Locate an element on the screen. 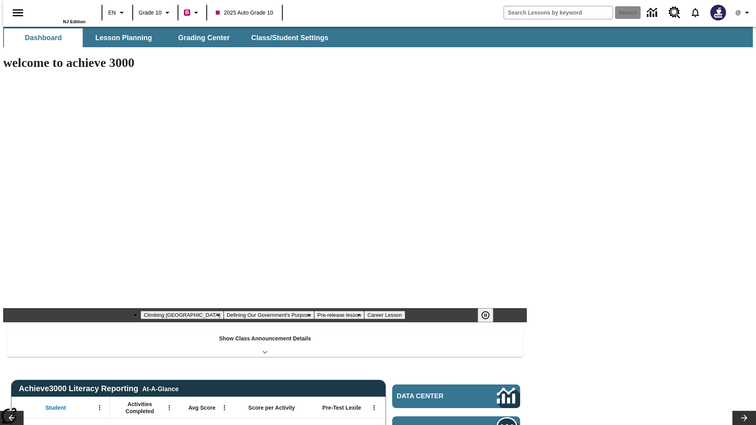 This screenshot has height=425, width=756. span: Student is located at coordinates (56, 408).